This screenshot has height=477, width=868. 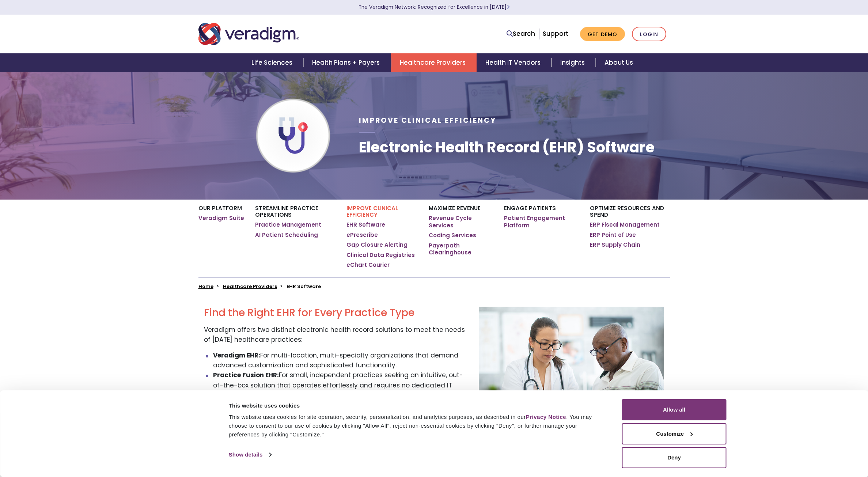 I want to click on a: Login, so click(x=649, y=34).